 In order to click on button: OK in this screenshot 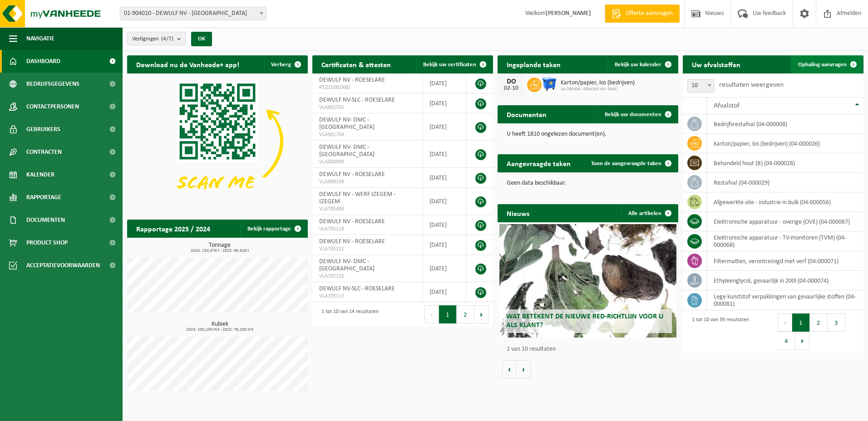, I will do `click(201, 39)`.